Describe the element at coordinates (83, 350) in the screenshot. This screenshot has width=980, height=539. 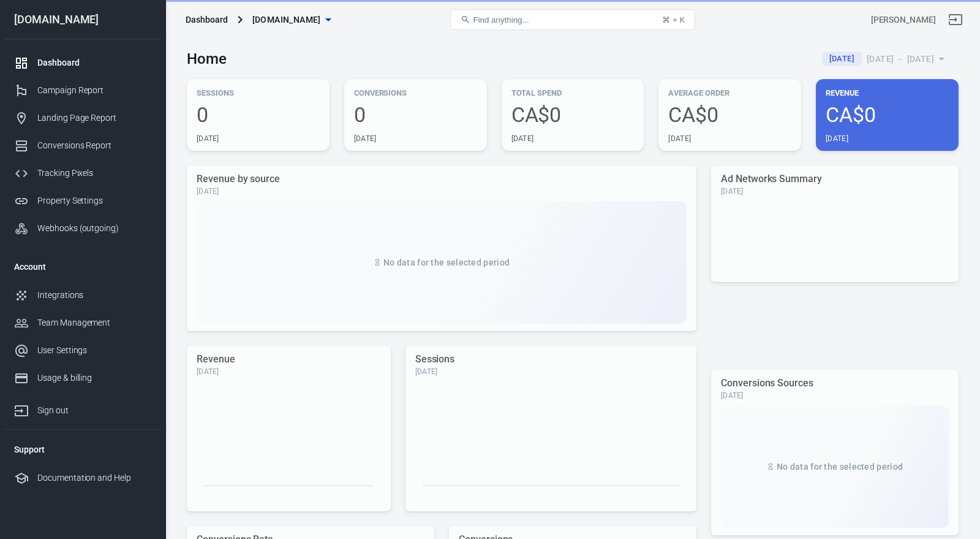
I see `a: User Settings` at that location.